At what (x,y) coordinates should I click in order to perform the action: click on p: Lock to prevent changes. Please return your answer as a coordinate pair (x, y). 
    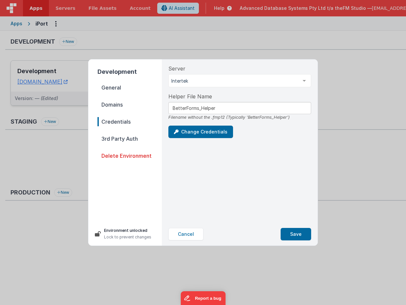
    Looking at the image, I should click on (128, 237).